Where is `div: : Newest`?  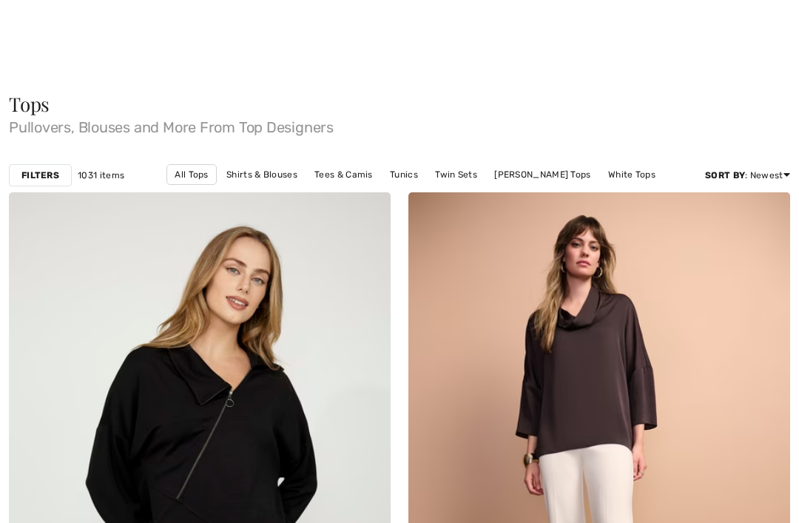 div: : Newest is located at coordinates (747, 175).